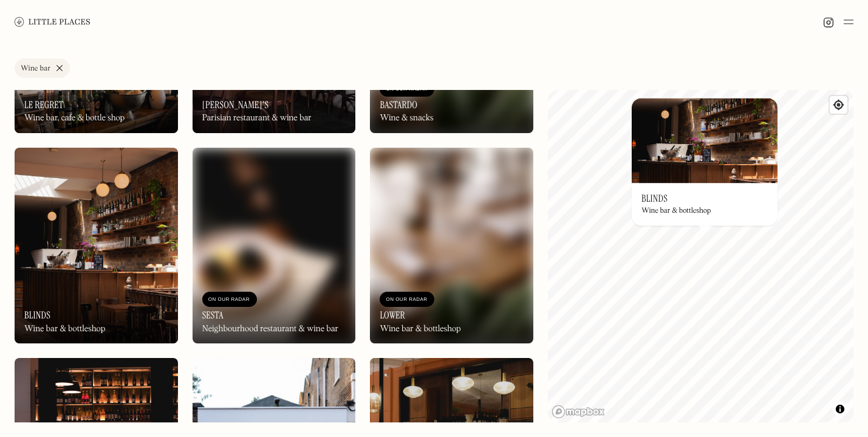 This screenshot has width=868, height=437. Describe the element at coordinates (840, 409) in the screenshot. I see `span: Toggle attribution` at that location.